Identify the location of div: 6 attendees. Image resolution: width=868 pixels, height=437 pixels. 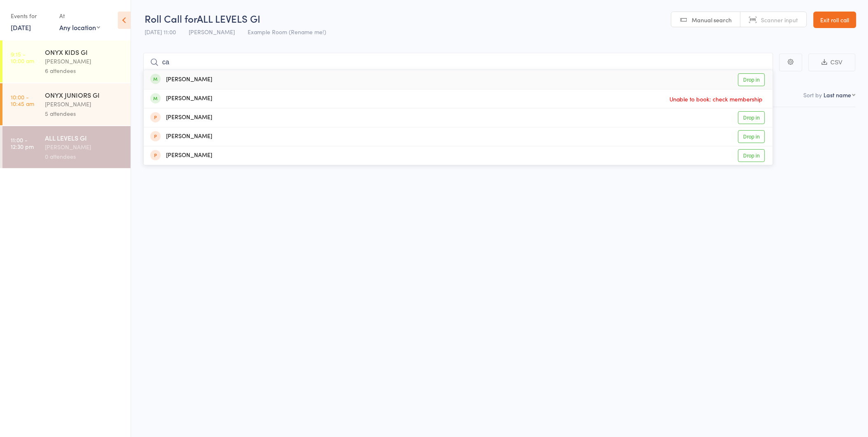
(84, 70).